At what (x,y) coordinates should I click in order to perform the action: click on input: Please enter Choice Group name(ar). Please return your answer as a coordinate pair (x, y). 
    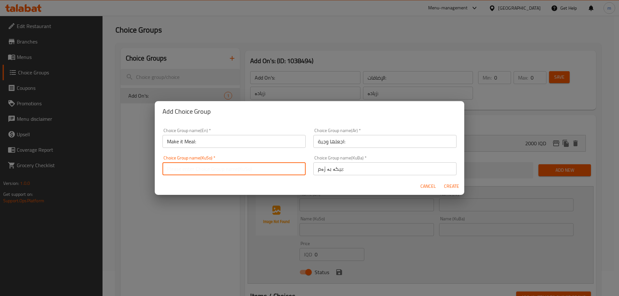
    Looking at the image, I should click on (385, 142).